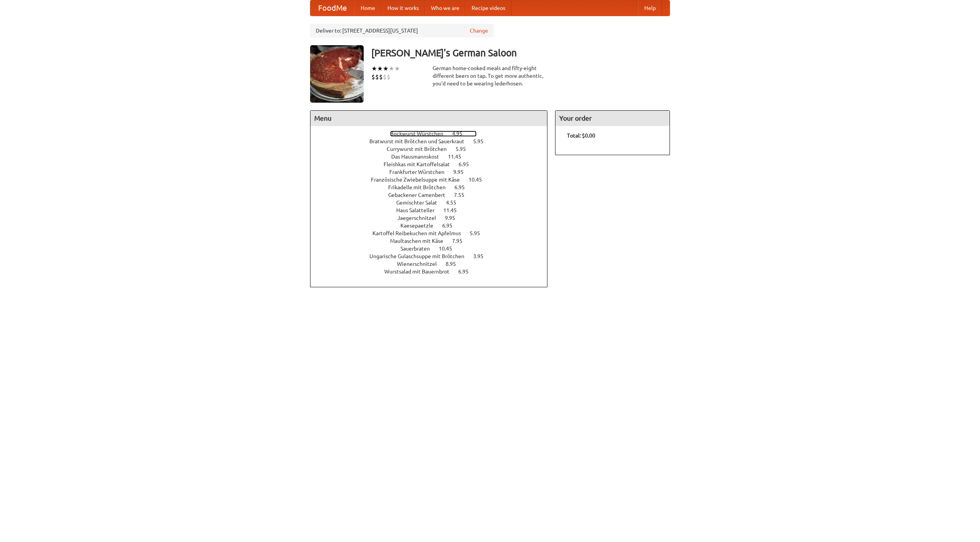 The width and height of the screenshot is (980, 542). Describe the element at coordinates (434, 156) in the screenshot. I see `a: Das Hausmannskost 11.45` at that location.